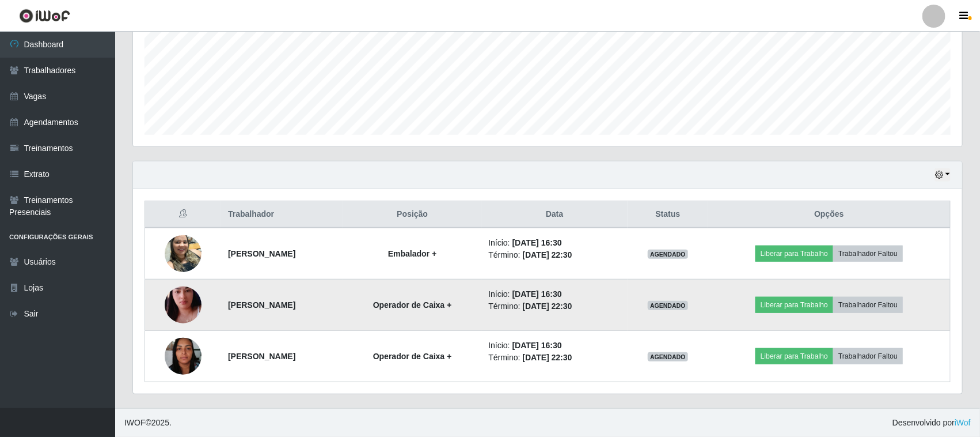  I want to click on span: © 2025 ., so click(148, 423).